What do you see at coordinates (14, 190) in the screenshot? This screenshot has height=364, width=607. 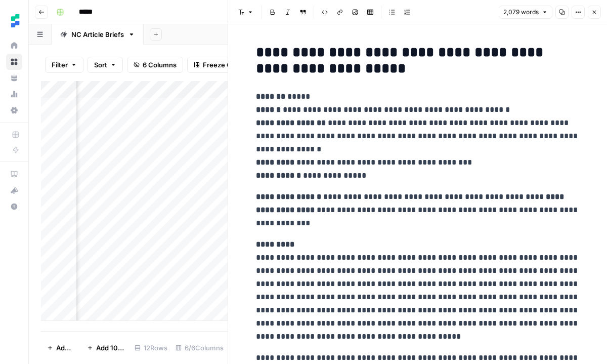 I see `button: What's new?` at bounding box center [14, 190].